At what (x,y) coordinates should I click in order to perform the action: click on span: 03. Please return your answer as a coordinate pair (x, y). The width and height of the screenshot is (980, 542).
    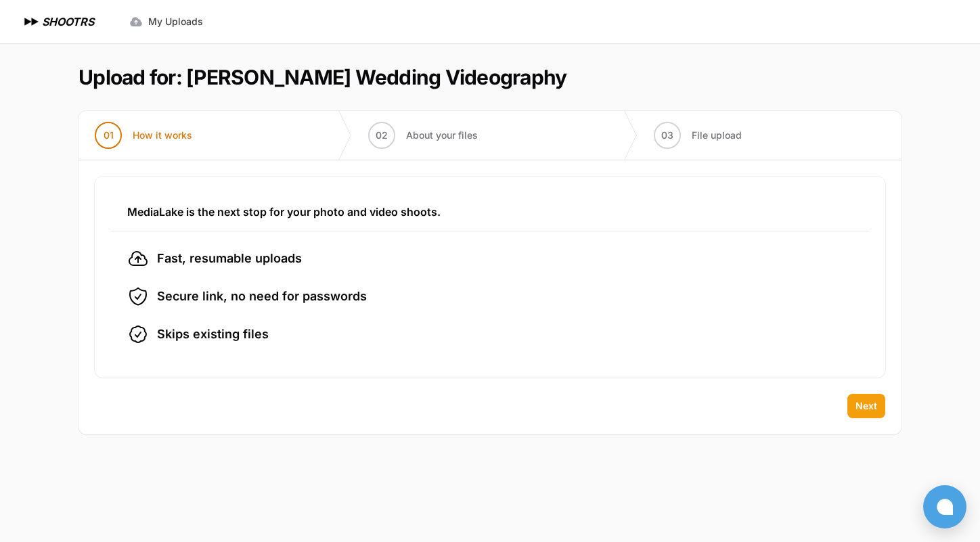
    Looking at the image, I should click on (667, 135).